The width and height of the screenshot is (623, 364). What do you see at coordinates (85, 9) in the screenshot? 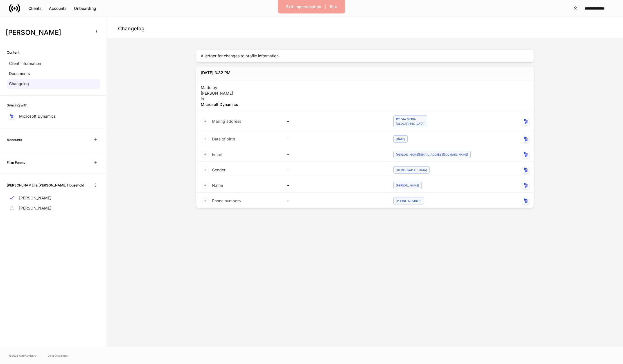
I see `button: Onboarding` at bounding box center [85, 9].